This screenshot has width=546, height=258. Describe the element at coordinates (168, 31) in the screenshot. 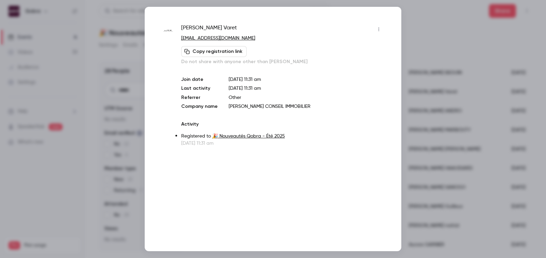

I see `img: danielfeau.com` at that location.